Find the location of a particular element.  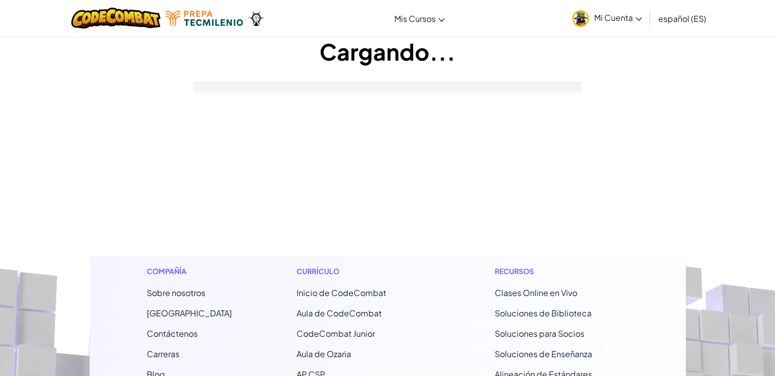

h1: Recursos is located at coordinates (561, 271).